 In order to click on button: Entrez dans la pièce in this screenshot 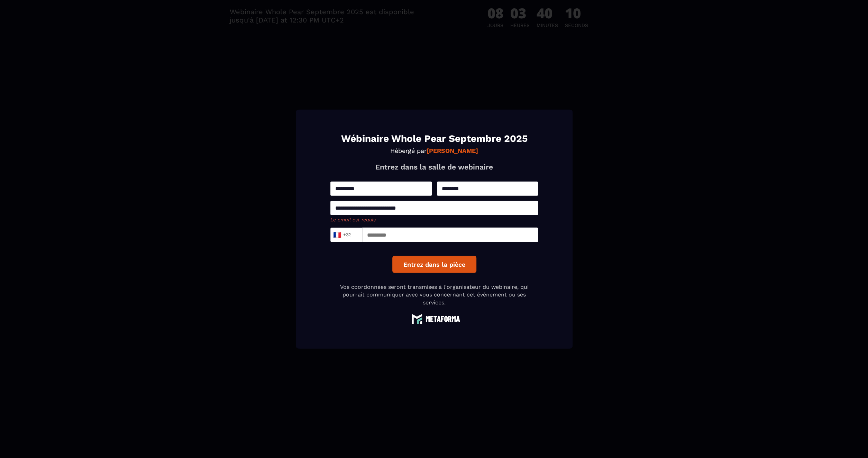, I will do `click(434, 264)`.